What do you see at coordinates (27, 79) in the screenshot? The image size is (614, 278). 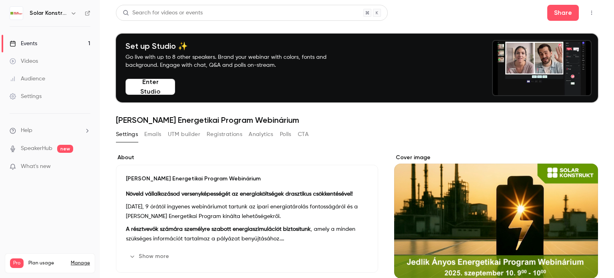 I see `div: Audience` at bounding box center [27, 79].